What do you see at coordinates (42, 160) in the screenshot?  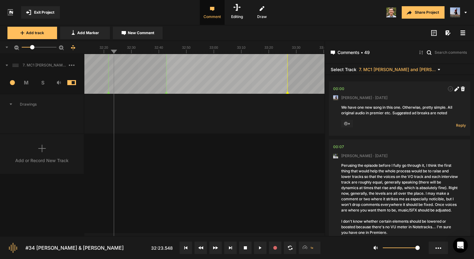 I see `div: Add or Record New Track` at bounding box center [42, 160].